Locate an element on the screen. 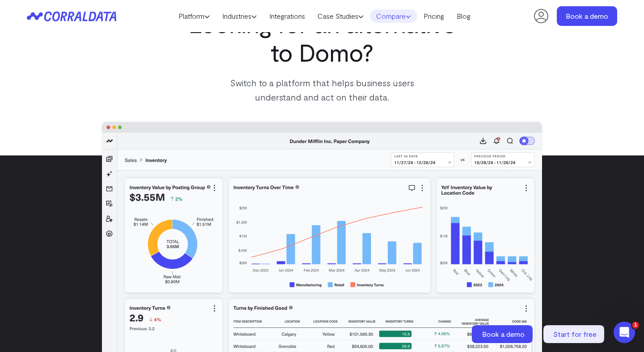 The width and height of the screenshot is (644, 352). a: Industries is located at coordinates (239, 16).